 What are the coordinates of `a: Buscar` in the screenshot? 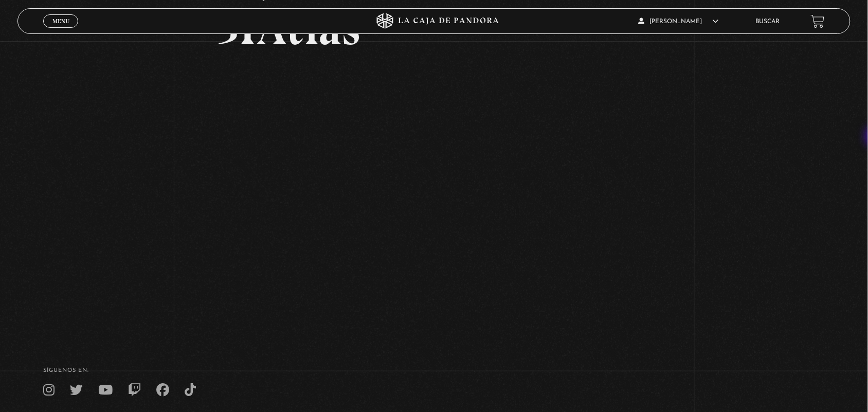 It's located at (768, 22).